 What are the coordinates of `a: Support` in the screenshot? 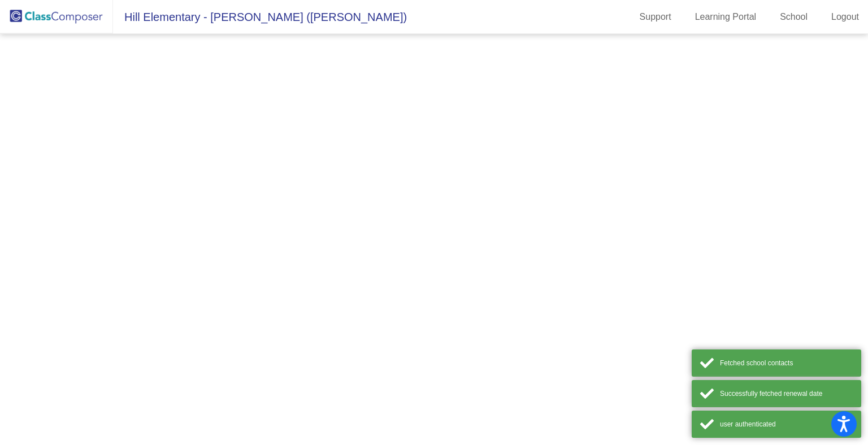 It's located at (656, 17).